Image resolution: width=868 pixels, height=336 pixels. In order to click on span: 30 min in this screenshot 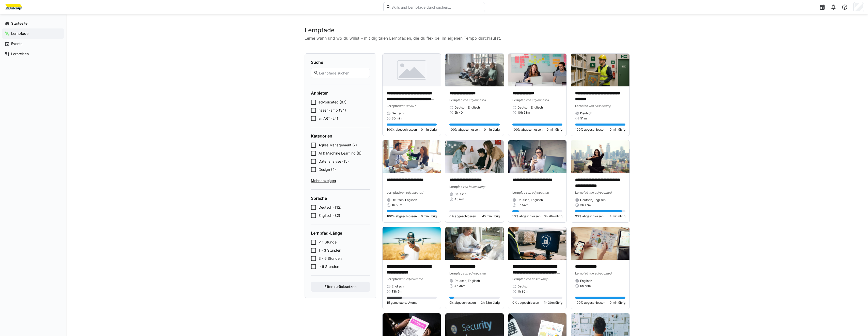, I will do `click(396, 119)`.